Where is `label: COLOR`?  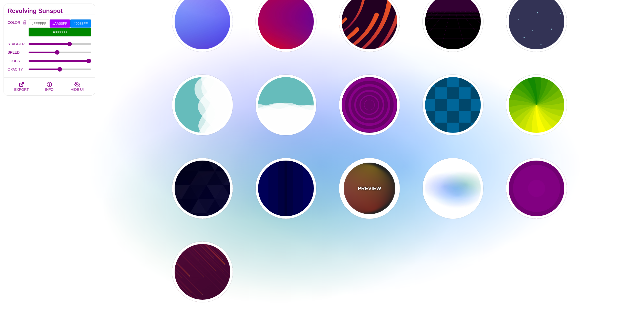 label: COLOR is located at coordinates (14, 28).